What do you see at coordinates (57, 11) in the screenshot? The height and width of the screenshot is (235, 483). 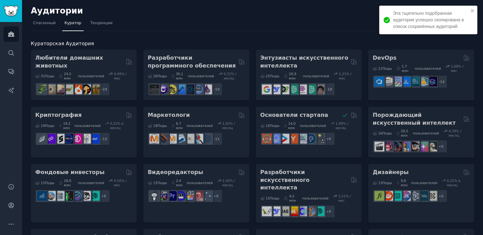 I see `ya-tr-span: Аудитории` at bounding box center [57, 11].